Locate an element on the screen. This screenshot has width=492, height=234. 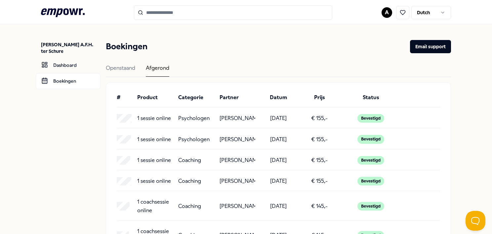
h1: Boekingen is located at coordinates (127, 47).